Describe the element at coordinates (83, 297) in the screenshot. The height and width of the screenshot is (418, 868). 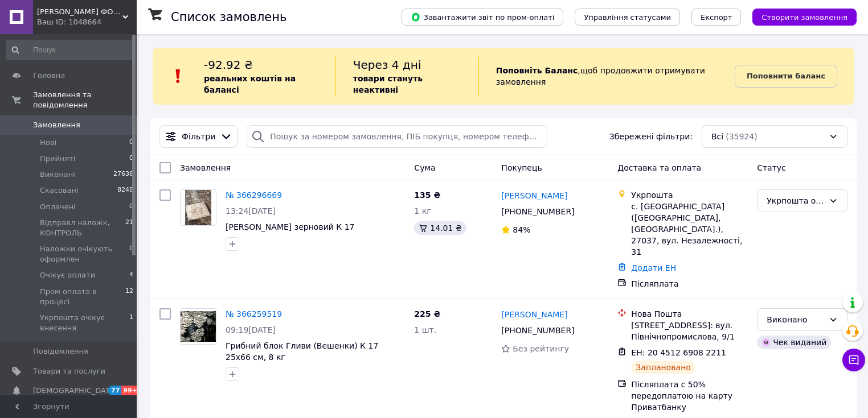
I see `span: Пром оплата в процесі` at that location.